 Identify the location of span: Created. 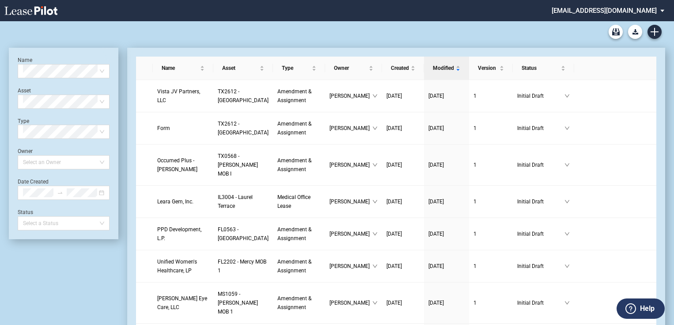
(400, 68).